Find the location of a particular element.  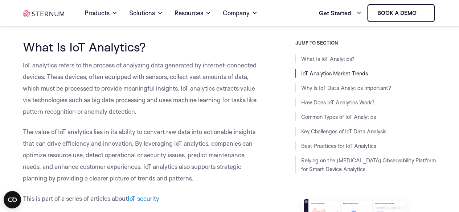

a: Why Is IoT Data Analytics Important? is located at coordinates (345, 88).